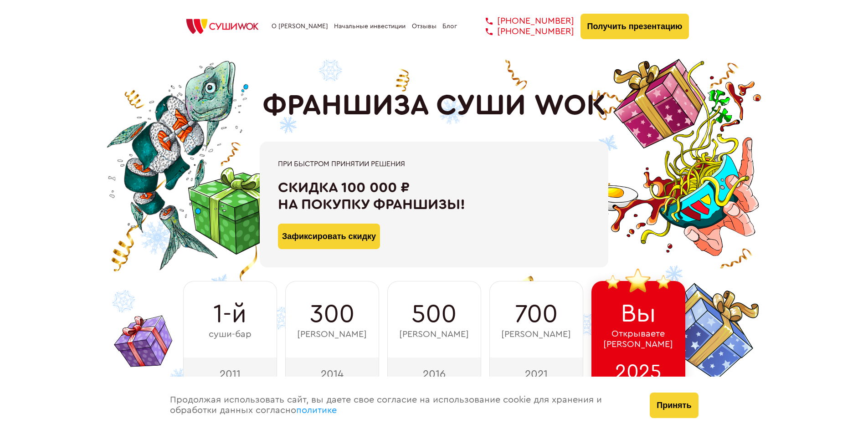 This screenshot has height=434, width=868. What do you see at coordinates (434, 196) in the screenshot?
I see `div: Скидка 100 000 ₽ на покупку франшизы!` at bounding box center [434, 196].